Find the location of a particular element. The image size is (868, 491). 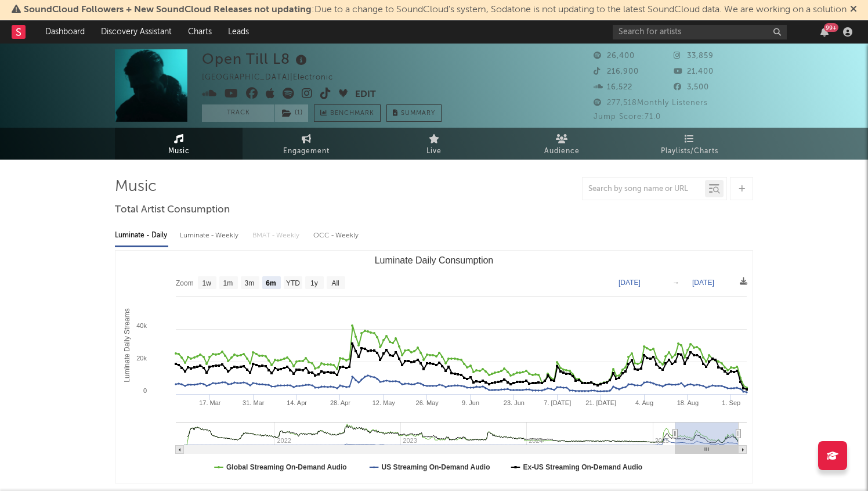

text: Ex-US Streaming On-Demand Audio is located at coordinates (583, 467).